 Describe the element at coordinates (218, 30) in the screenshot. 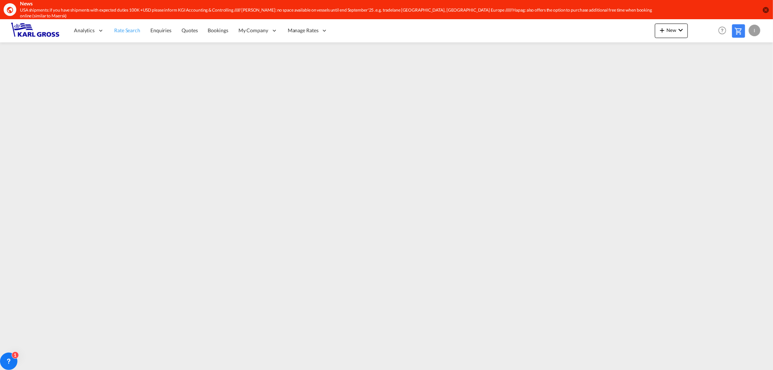

I see `a: Bookings` at that location.